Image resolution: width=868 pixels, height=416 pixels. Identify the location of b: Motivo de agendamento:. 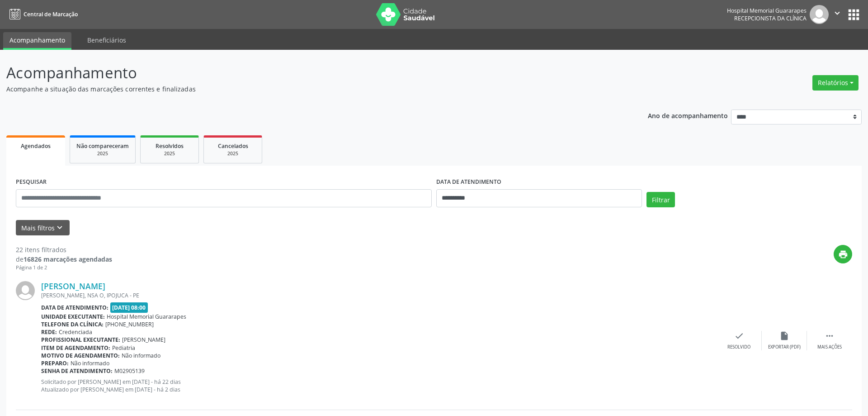
(81, 355).